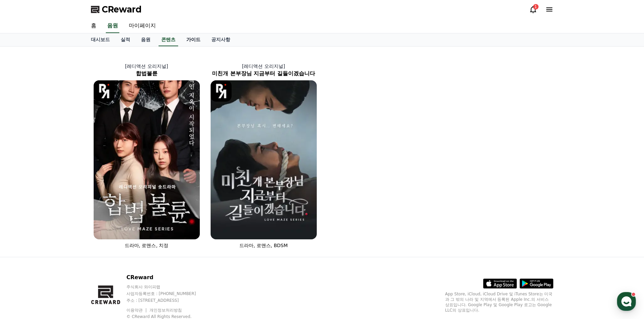 Image resolution: width=644 pixels, height=319 pixels. Describe the element at coordinates (168, 40) in the screenshot. I see `a: 콘텐츠` at that location.